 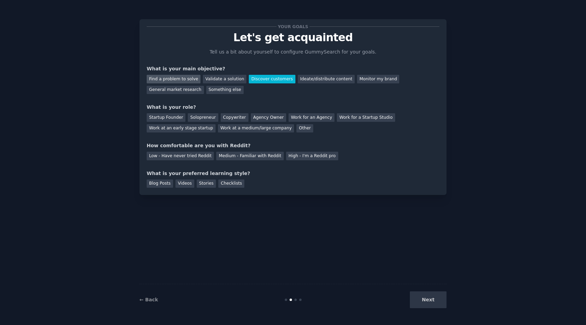 I want to click on p: Tell us a bit about yourself to configure GummySearch for your goals., so click(x=293, y=52).